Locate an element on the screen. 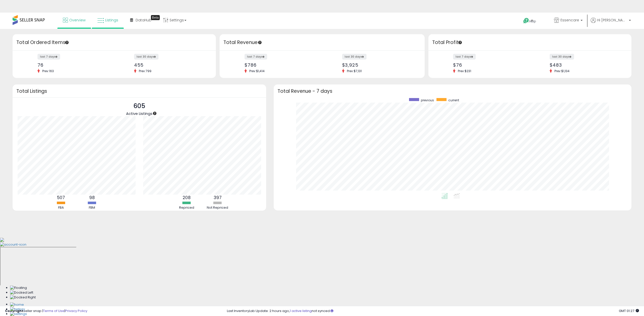 This screenshot has height=316, width=644. span: Essencare is located at coordinates (570, 20).